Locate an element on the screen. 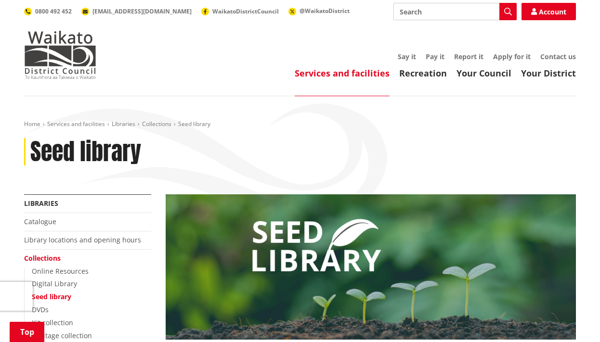 Image resolution: width=600 pixels, height=342 pixels. img: Waikato District Council - Te Kaunihera aa Takiwaa o Waikato is located at coordinates (60, 55).